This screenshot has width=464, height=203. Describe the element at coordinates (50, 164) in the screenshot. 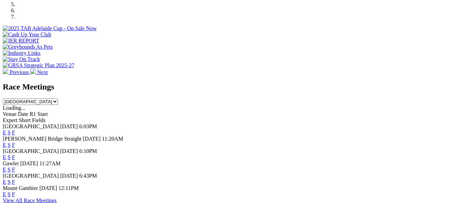

I see `span: 11:27AM` at that location.